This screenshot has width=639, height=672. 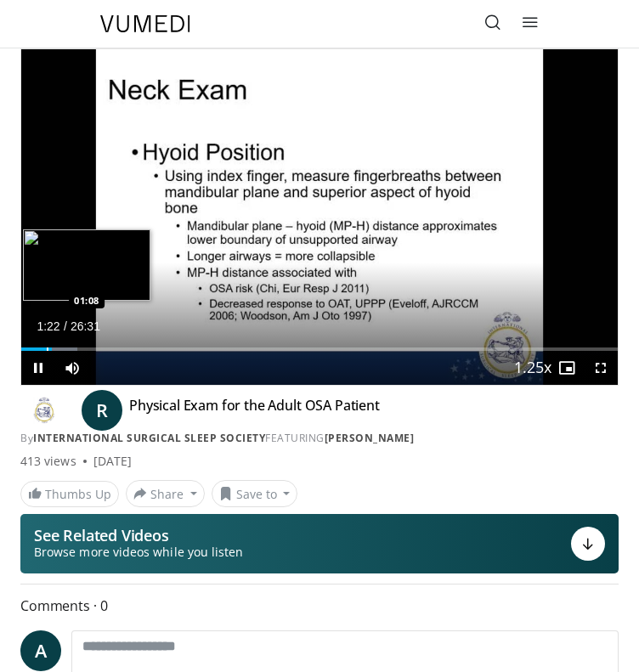 I want to click on span: Comments 0, so click(x=319, y=606).